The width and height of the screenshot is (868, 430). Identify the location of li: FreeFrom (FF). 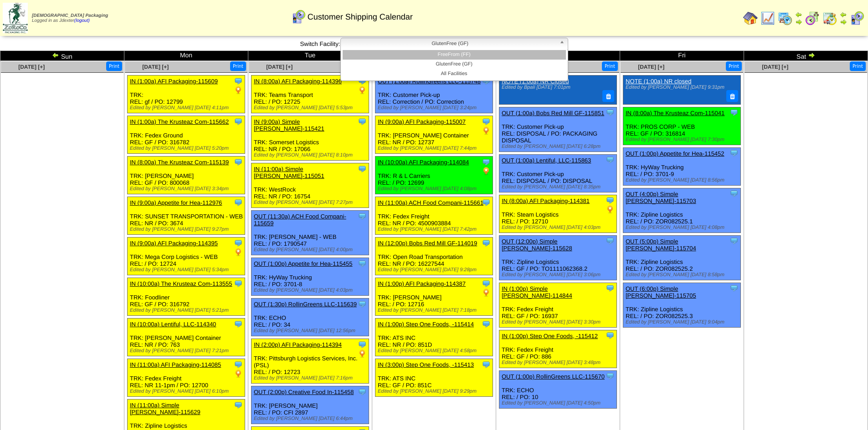
(454, 54).